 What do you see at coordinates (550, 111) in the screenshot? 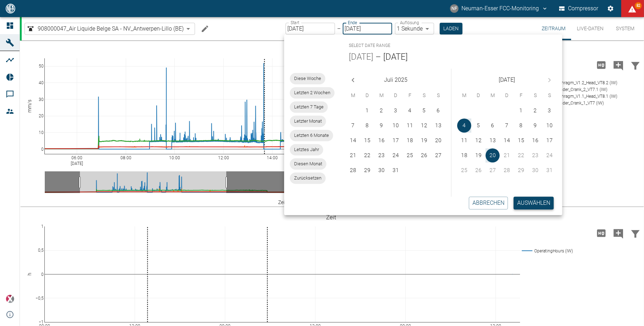
I see `button: 3` at bounding box center [550, 111].